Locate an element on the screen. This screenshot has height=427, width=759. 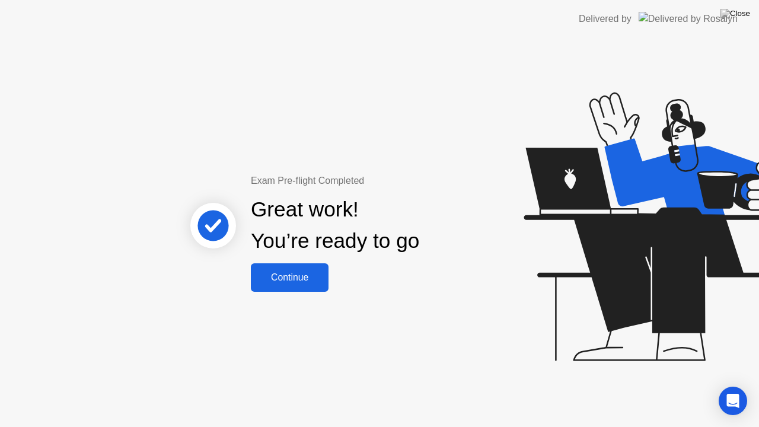
div: Great work! You’re ready to go is located at coordinates (335, 225).